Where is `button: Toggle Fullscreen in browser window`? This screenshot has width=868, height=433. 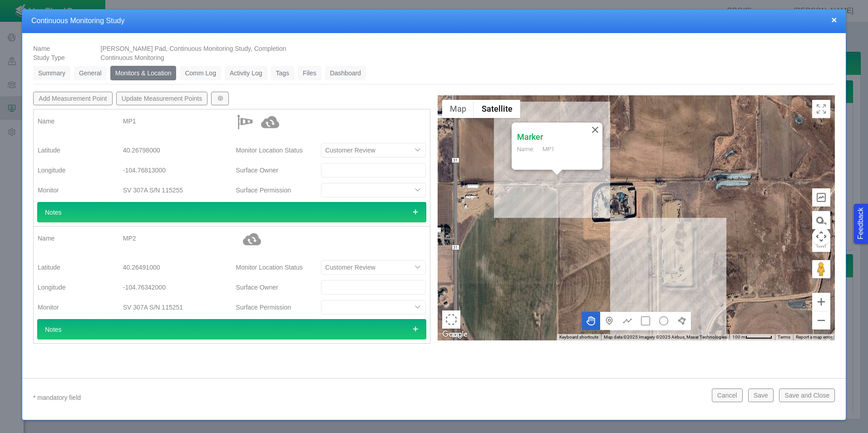
button: Toggle Fullscreen in browser window is located at coordinates (821, 109).